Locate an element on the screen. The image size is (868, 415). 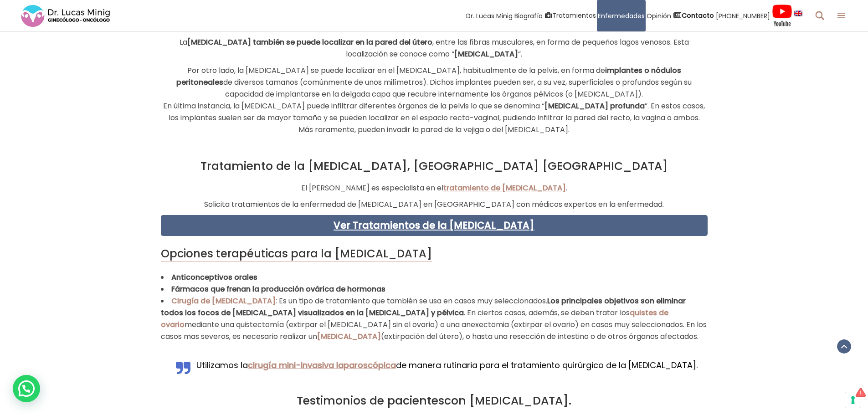
strong: Fármacos que frenan la producción ovárica de hormonas is located at coordinates (279, 289).